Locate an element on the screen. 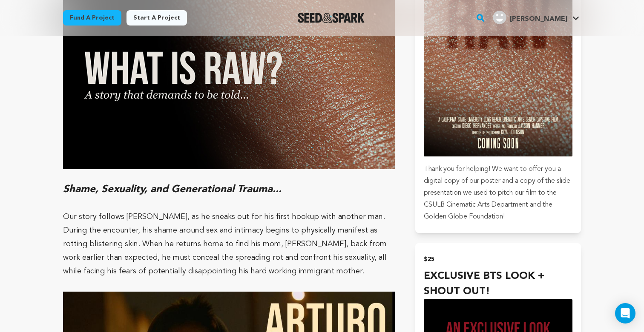  span: Brian A.'s Profile is located at coordinates (536, 18).